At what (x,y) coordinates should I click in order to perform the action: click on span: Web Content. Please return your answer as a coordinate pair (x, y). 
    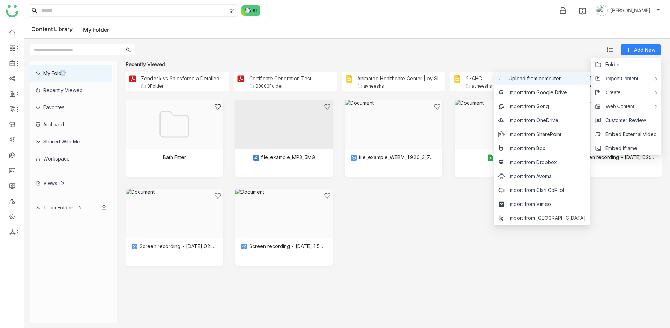
    Looking at the image, I should click on (617, 106).